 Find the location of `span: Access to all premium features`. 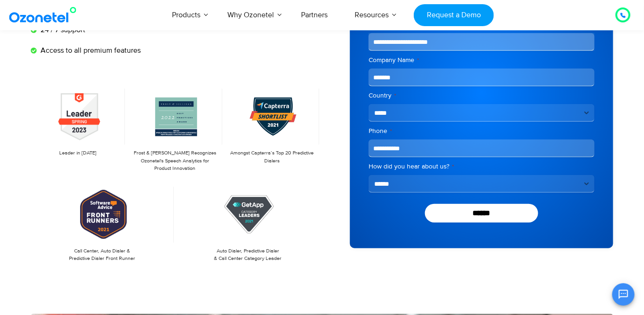

span: Access to all premium features is located at coordinates (90, 50).